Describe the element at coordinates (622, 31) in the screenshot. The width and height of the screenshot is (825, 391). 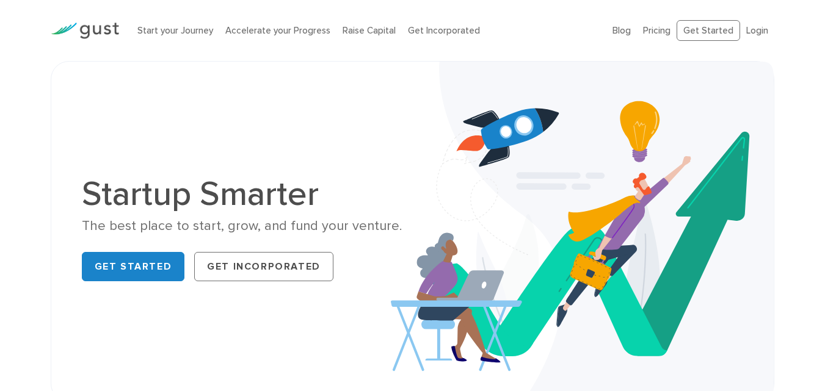
I see `a: Blog` at that location.